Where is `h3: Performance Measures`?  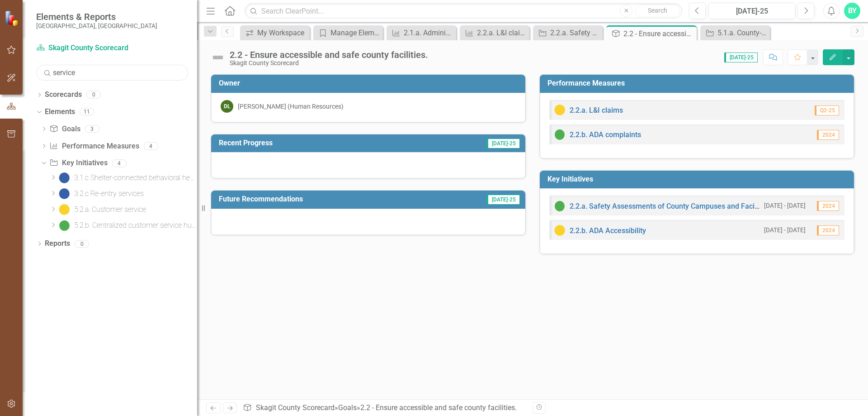
h3: Performance Measures is located at coordinates (699, 83).